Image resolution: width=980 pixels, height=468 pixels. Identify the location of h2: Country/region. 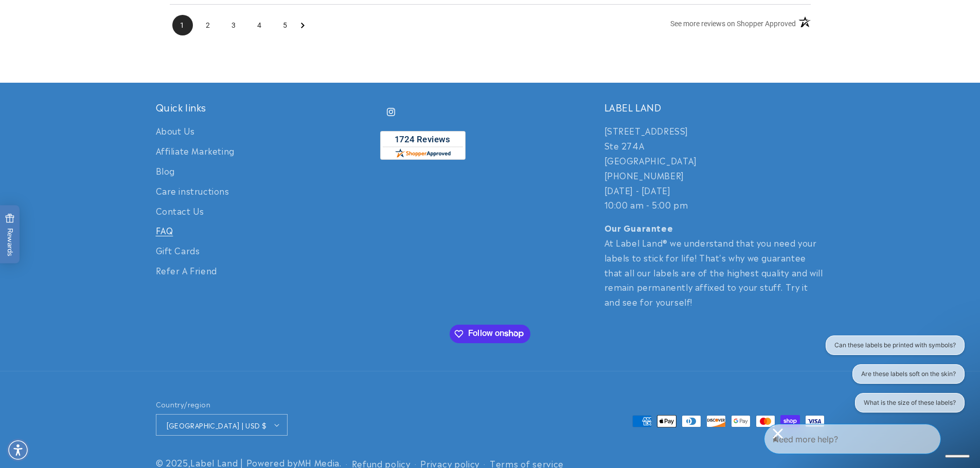
(221, 404).